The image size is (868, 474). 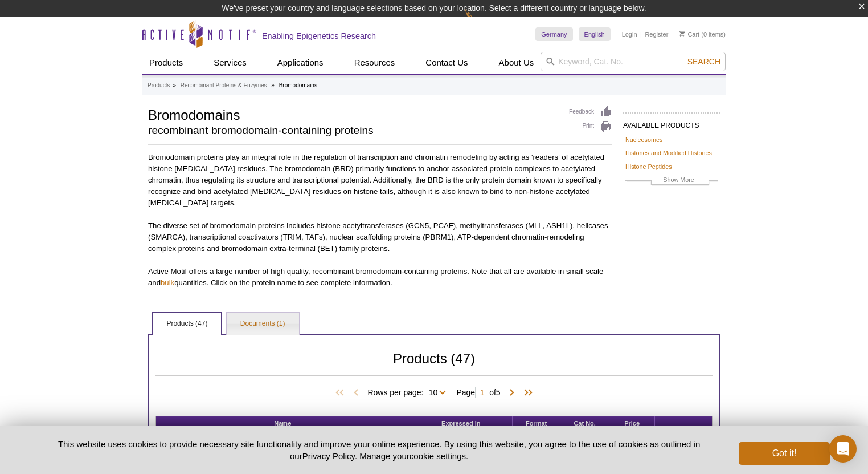 What do you see at coordinates (375, 63) in the screenshot?
I see `a: Resources` at bounding box center [375, 63].